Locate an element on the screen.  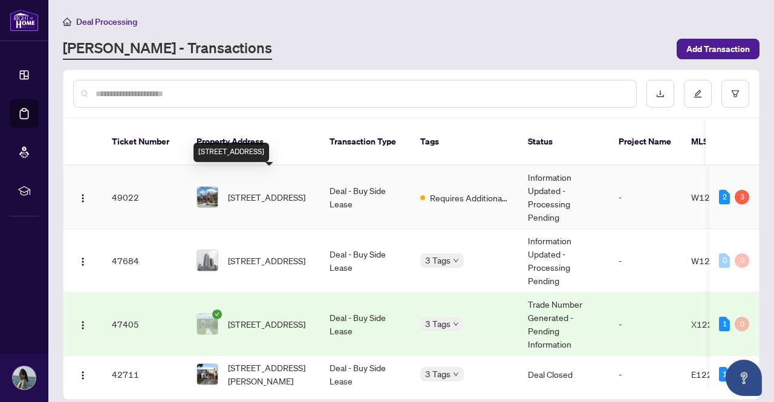
span: W12289623 is located at coordinates (716, 197).